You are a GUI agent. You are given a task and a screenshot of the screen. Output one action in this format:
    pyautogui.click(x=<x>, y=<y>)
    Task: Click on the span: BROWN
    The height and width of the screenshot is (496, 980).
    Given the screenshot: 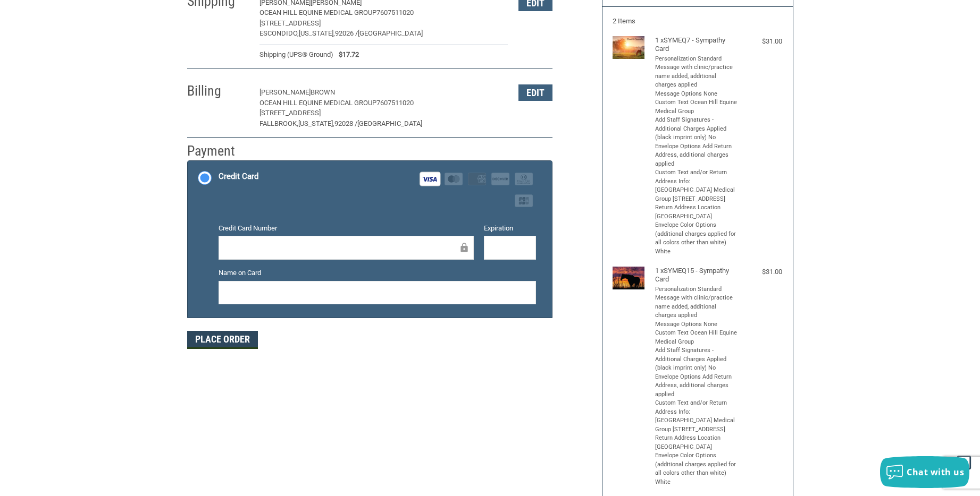 What is the action you would take?
    pyautogui.click(x=323, y=92)
    